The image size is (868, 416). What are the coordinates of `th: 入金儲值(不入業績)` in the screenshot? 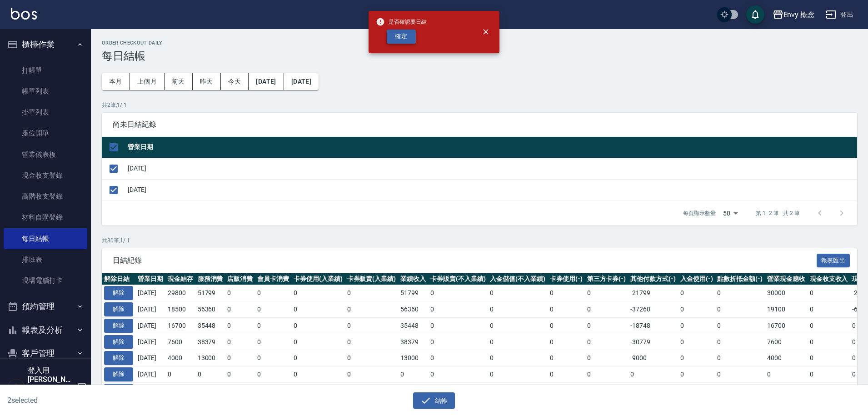 It's located at (517, 279).